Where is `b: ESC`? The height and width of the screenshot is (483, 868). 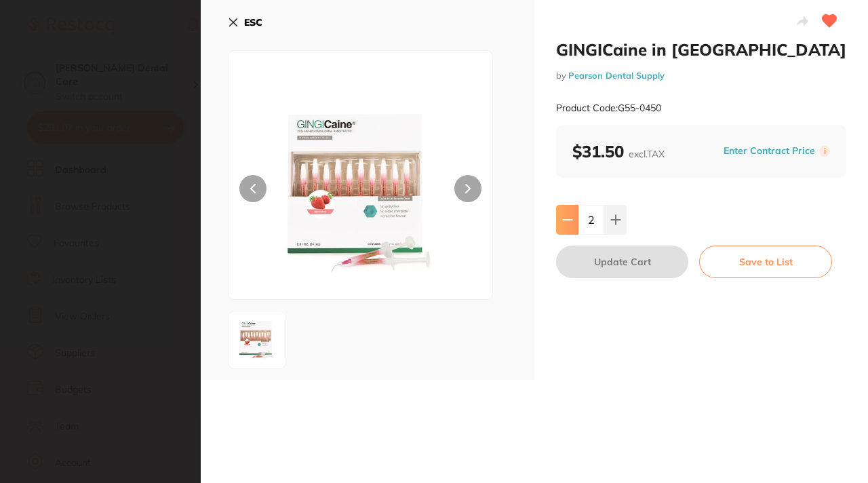
b: ESC is located at coordinates (253, 23).